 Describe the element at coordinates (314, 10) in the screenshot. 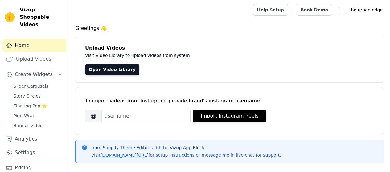

I see `a: Book Demo` at that location.